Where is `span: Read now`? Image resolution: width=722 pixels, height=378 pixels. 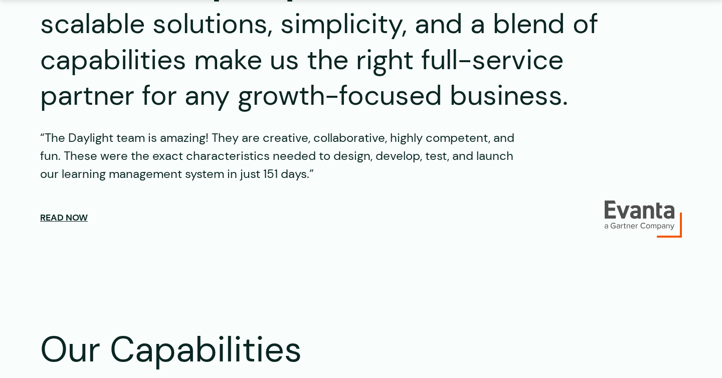 span: Read now is located at coordinates (64, 218).